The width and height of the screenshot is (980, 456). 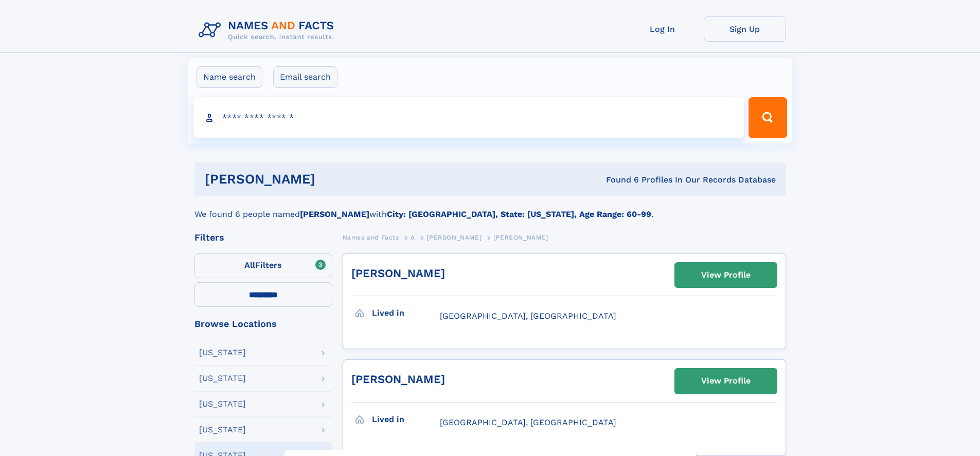 I want to click on a: A, so click(x=413, y=237).